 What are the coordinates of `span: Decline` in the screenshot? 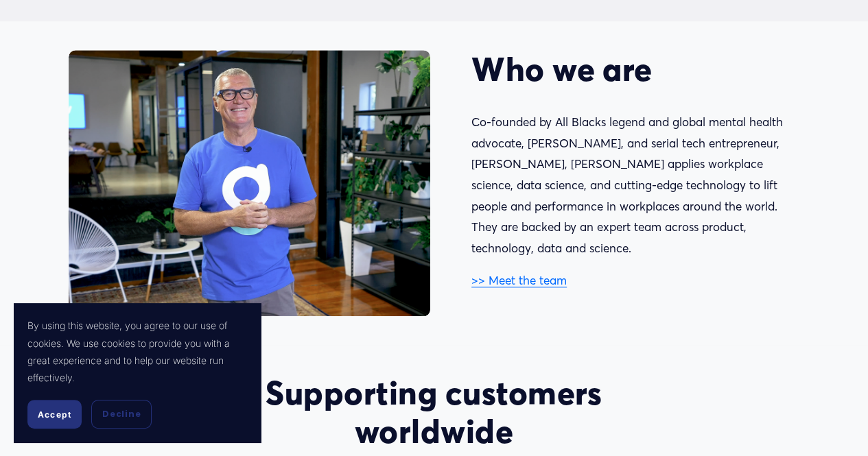 It's located at (121, 415).